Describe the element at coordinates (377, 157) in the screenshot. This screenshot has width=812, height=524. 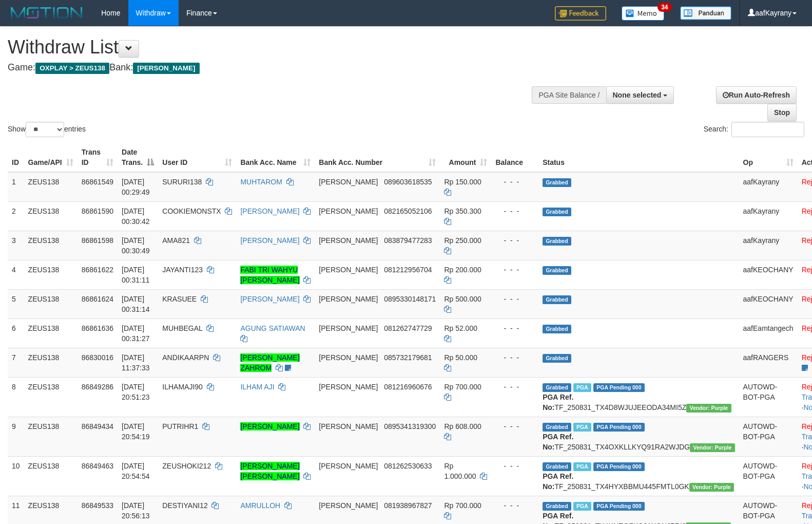
I see `th: Bank Acc. Number: activate to sort column ascending` at that location.